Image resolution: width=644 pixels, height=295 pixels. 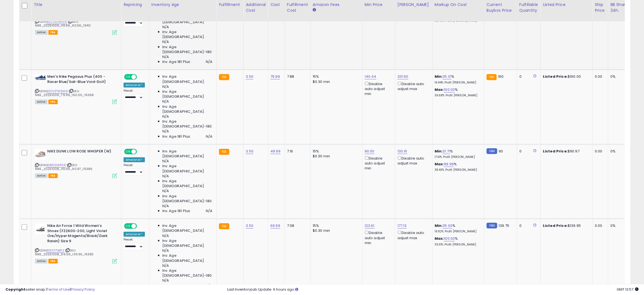 What do you see at coordinates (501, 76) in the screenshot?
I see `span: 160` at bounding box center [501, 76].